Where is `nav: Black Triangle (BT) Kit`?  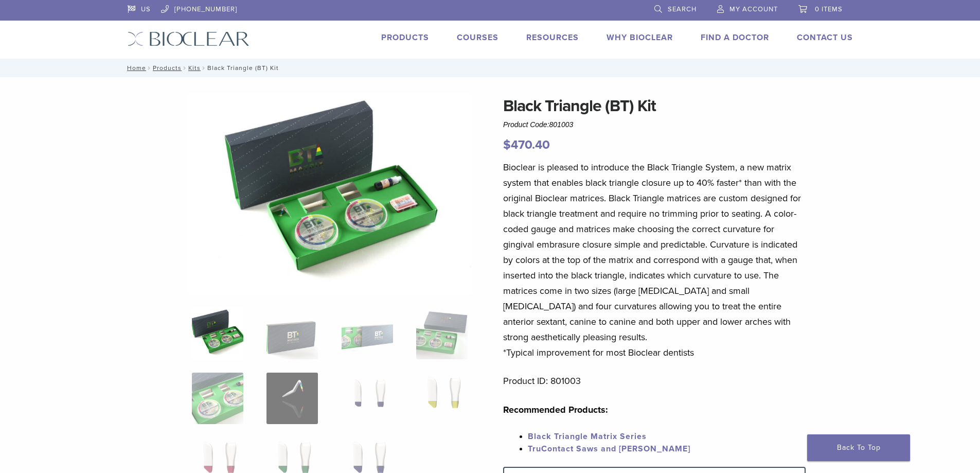 nav: Black Triangle (BT) Kit is located at coordinates (490, 68).